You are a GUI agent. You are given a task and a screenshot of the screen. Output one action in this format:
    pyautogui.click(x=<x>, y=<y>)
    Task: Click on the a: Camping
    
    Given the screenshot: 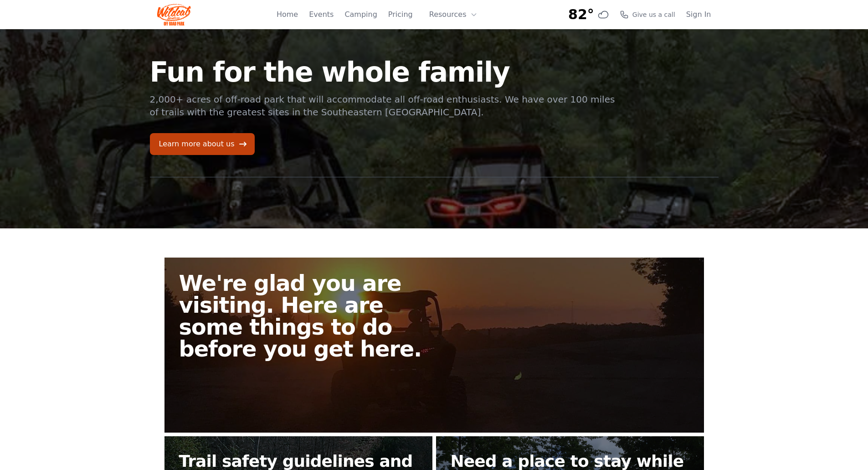 What is the action you would take?
    pyautogui.click(x=361, y=15)
    